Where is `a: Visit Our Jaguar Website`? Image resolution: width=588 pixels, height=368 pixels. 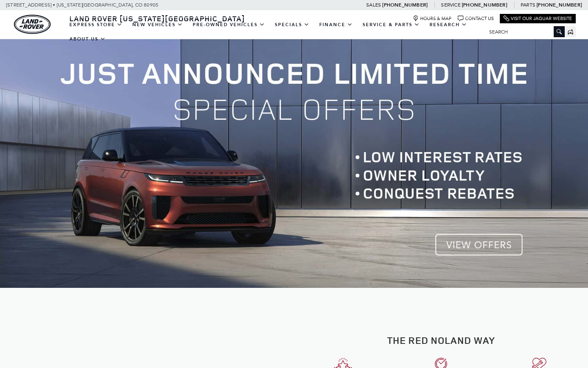
a: Visit Our Jaguar Website is located at coordinates (538, 18).